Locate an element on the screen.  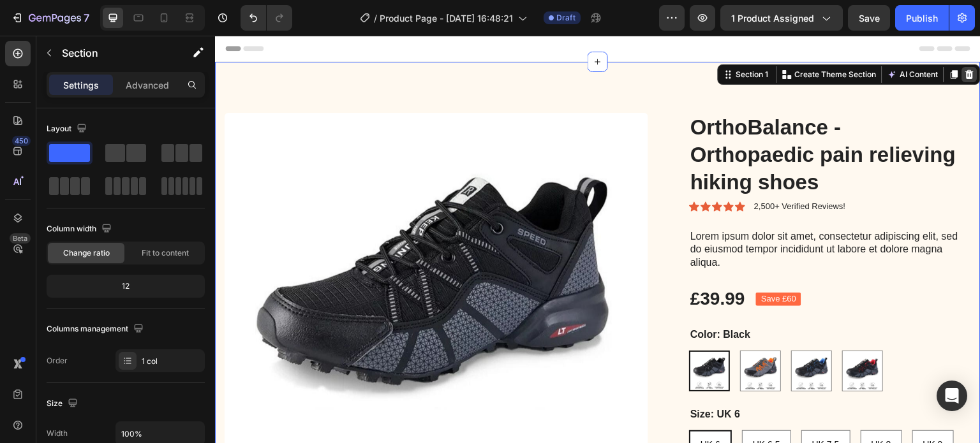
h1: OrthoBalance - Orthopaedic pain relieving hiking shoes is located at coordinates (615, 119).